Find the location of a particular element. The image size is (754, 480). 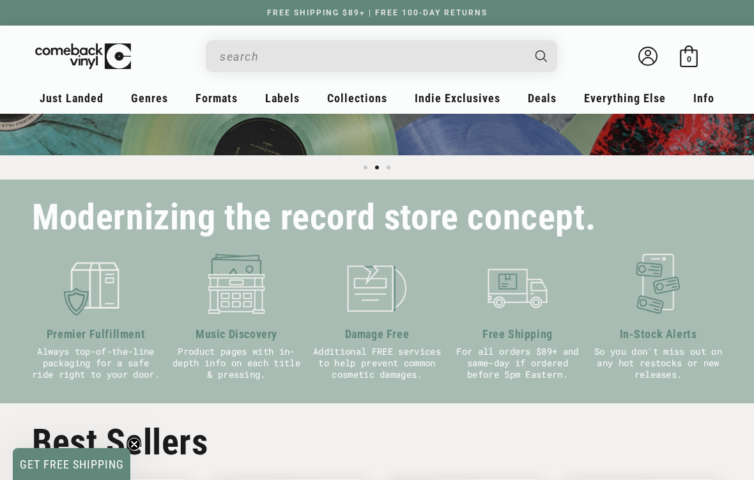

div: Search is located at coordinates (382, 56).